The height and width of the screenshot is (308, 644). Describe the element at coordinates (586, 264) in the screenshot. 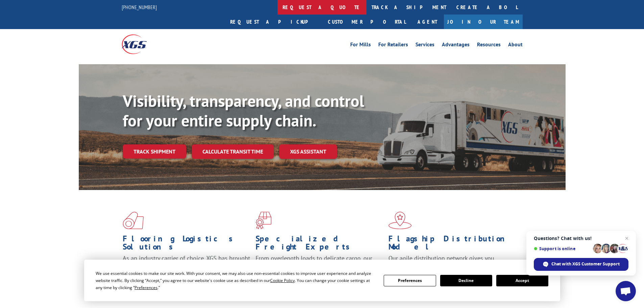

I see `span: Chat with XGS Customer Support` at that location.